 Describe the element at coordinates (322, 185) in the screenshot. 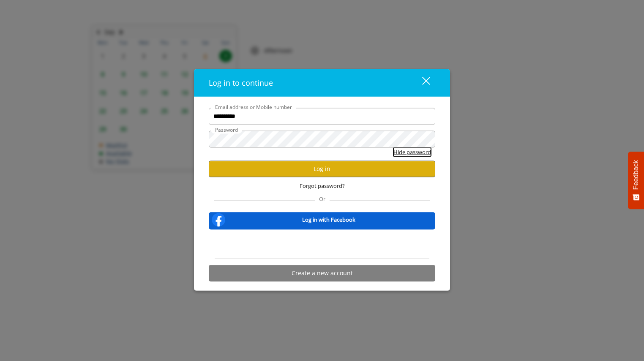

I see `span: Forgot password?` at that location.